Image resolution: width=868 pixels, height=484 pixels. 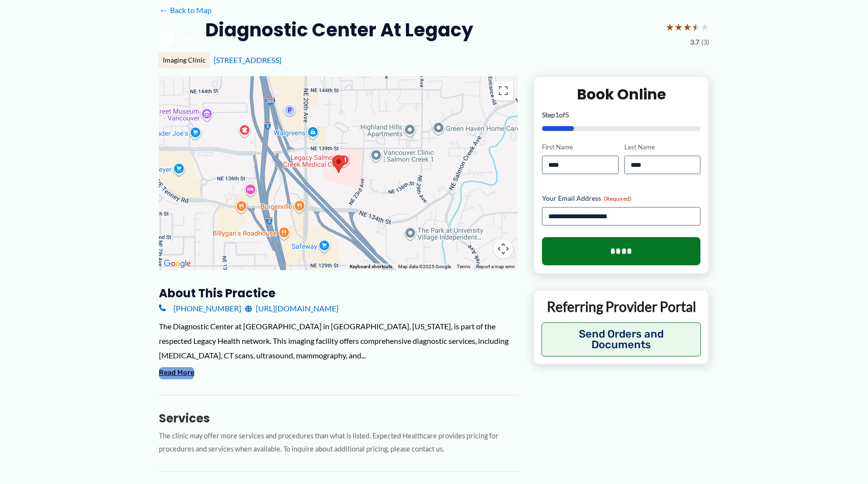 I want to click on span: Map data ©2025 Google, so click(x=425, y=266).